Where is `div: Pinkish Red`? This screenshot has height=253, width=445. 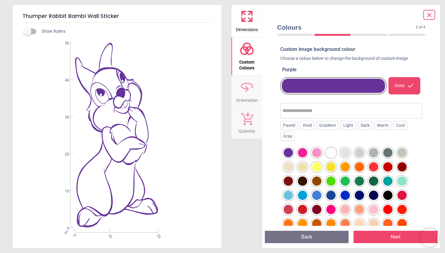
div: Pinkish Red is located at coordinates (345, 210).